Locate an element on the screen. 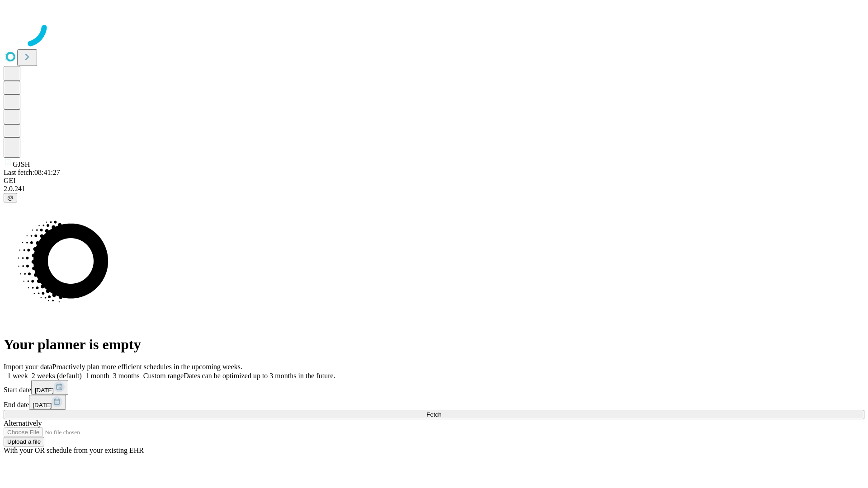  span: Fetch is located at coordinates (434, 414).